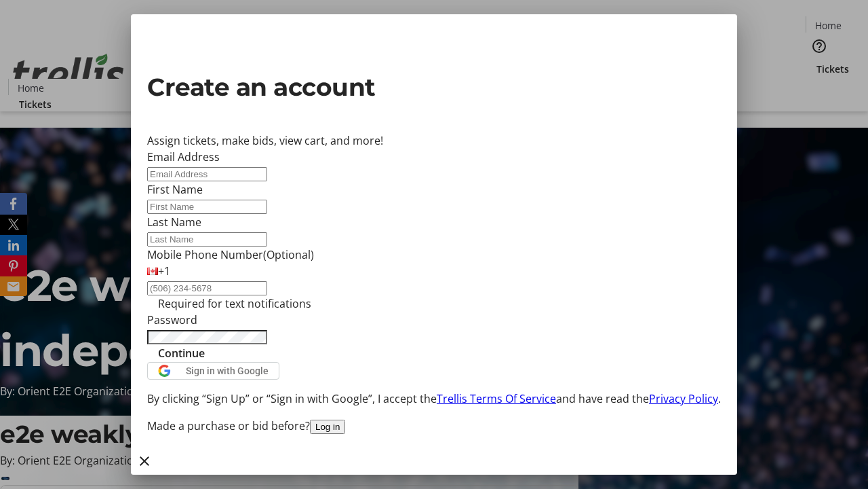  What do you see at coordinates (230, 255) in the screenshot?
I see `label: Mobile Phone Number (Optional)` at bounding box center [230, 255].